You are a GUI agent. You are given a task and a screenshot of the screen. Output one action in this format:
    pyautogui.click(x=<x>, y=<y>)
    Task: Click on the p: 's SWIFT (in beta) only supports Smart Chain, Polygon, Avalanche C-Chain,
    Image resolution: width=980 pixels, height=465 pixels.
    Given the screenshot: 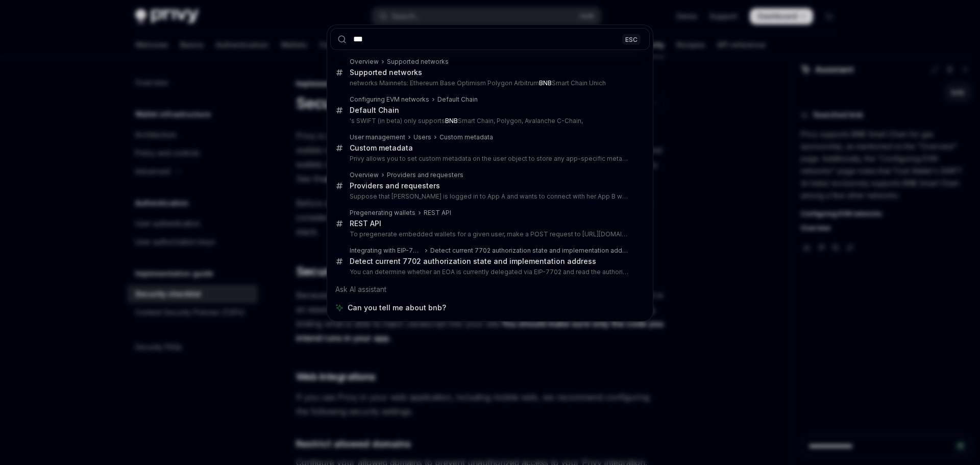 What is the action you would take?
    pyautogui.click(x=489, y=121)
    